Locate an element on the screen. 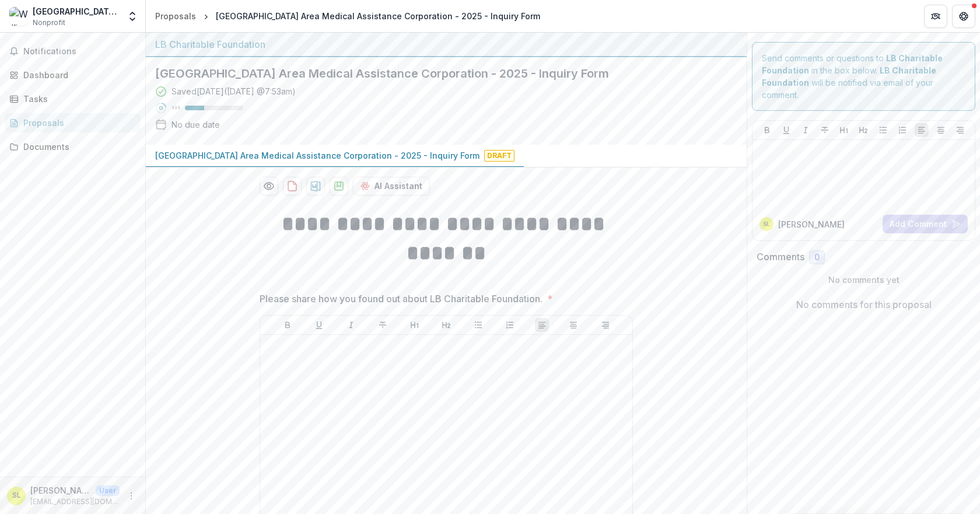 The width and height of the screenshot is (980, 514). div: No due date is located at coordinates (196, 124).